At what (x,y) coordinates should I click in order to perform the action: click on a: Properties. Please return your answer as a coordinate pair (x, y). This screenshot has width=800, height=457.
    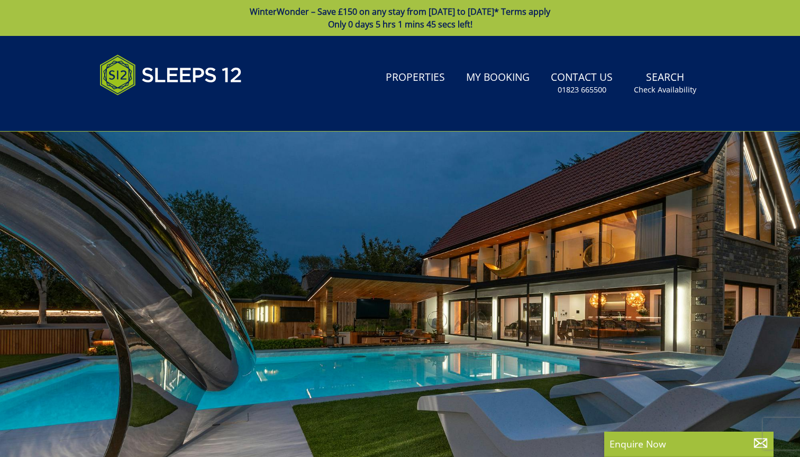
    Looking at the image, I should click on (415, 78).